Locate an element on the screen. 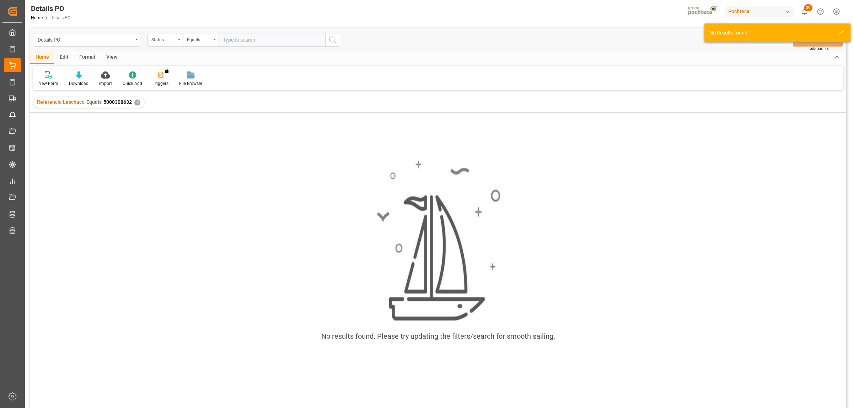 The height and width of the screenshot is (408, 853). div: Status is located at coordinates (163, 39).